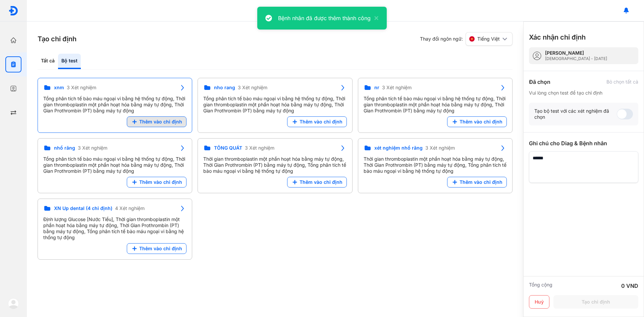 The width and height of the screenshot is (644, 317). Describe the element at coordinates (539, 82) in the screenshot. I see `div: Đã chọn` at that location.